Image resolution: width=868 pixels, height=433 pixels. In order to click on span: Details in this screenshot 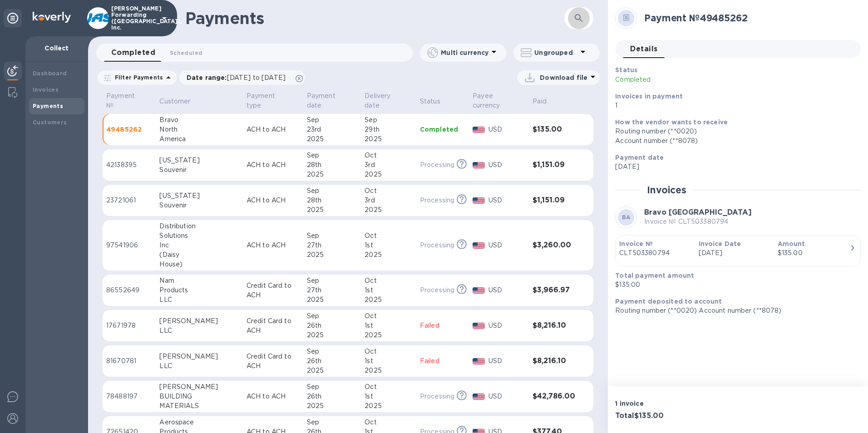, I will do `click(644, 49)`.